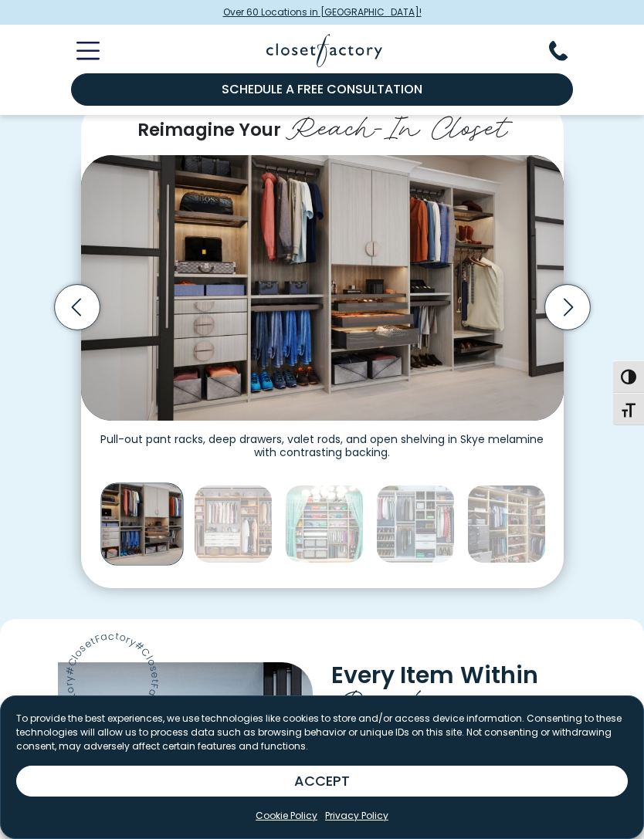 This screenshot has width=644, height=839. I want to click on span: Within, so click(498, 674).